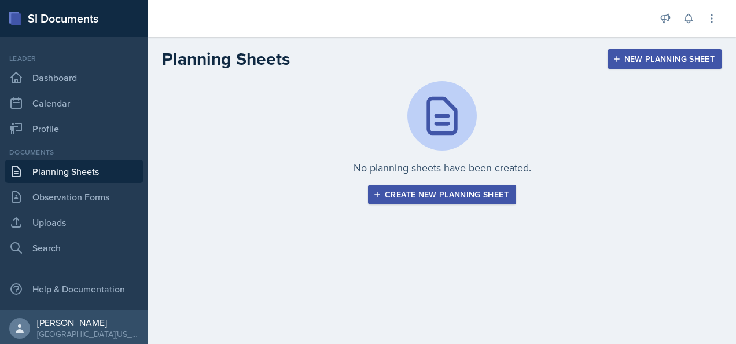 This screenshot has height=344, width=736. What do you see at coordinates (665, 59) in the screenshot?
I see `button: New Planning Sheet` at bounding box center [665, 59].